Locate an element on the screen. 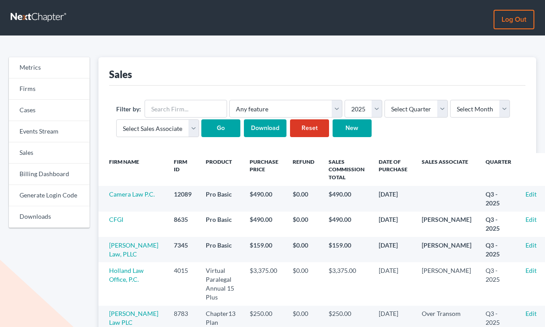 This screenshot has height=327, width=545. a: Cases is located at coordinates (49, 110).